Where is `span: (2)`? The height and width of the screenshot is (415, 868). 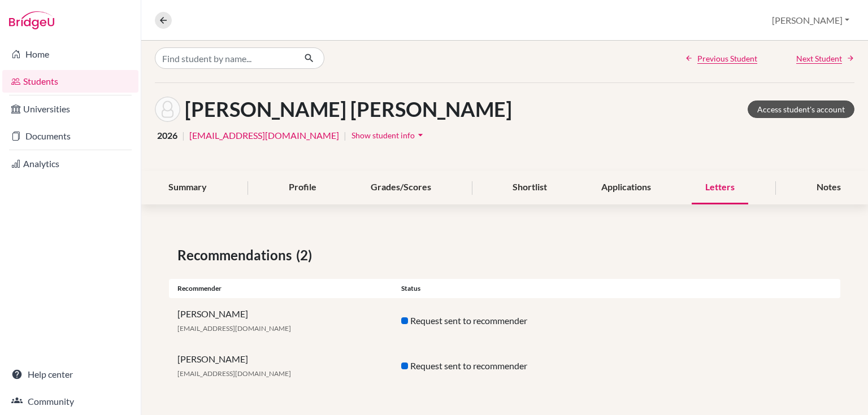
span: (2) is located at coordinates (307, 255).